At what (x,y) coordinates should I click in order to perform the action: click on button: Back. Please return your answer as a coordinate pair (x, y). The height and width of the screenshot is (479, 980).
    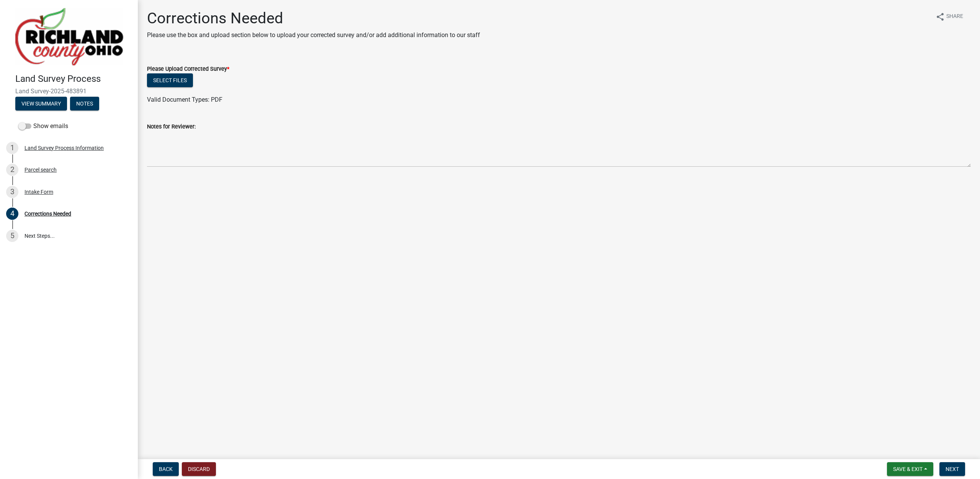
    Looking at the image, I should click on (166, 470).